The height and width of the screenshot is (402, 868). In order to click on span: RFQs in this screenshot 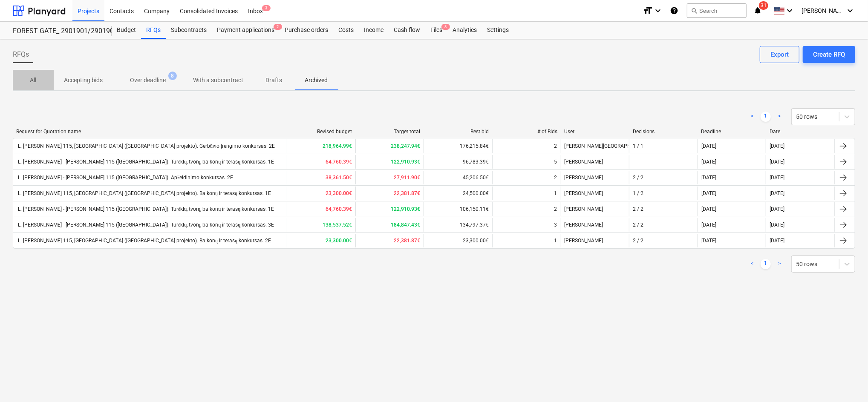, I will do `click(21, 55)`.